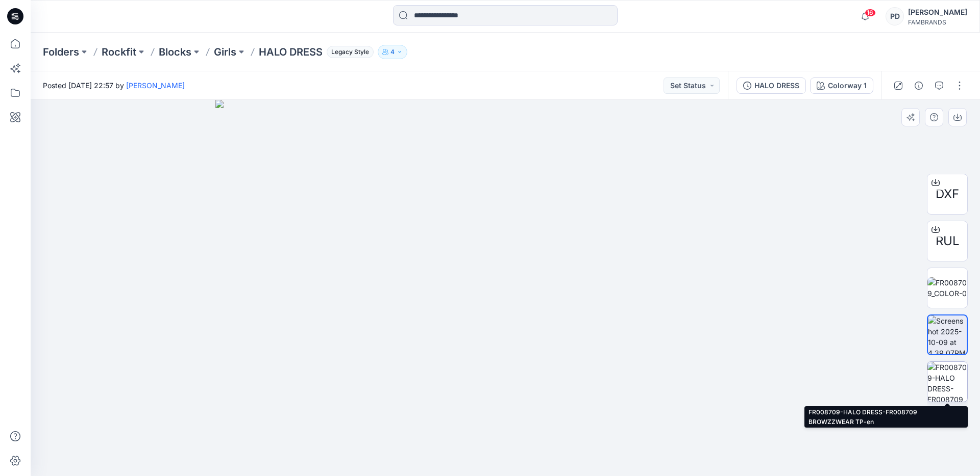  Describe the element at coordinates (175, 52) in the screenshot. I see `p: Blocks` at that location.